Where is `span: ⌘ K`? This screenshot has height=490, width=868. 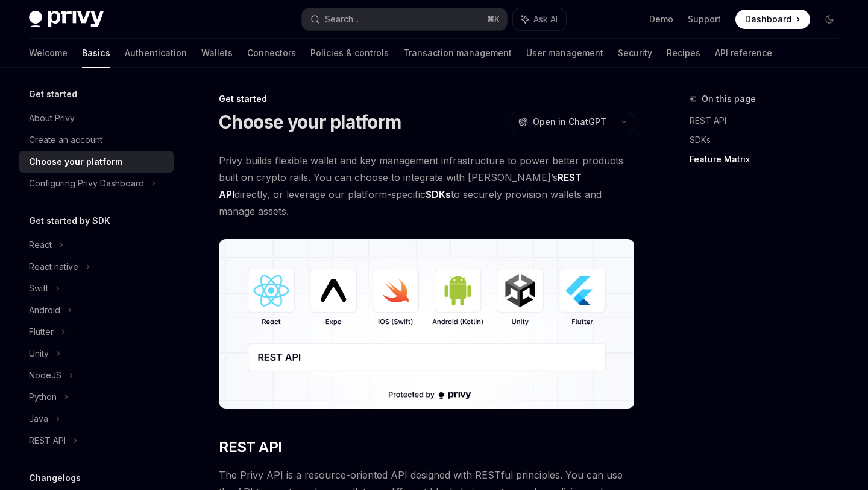 span: ⌘ K is located at coordinates (493, 19).